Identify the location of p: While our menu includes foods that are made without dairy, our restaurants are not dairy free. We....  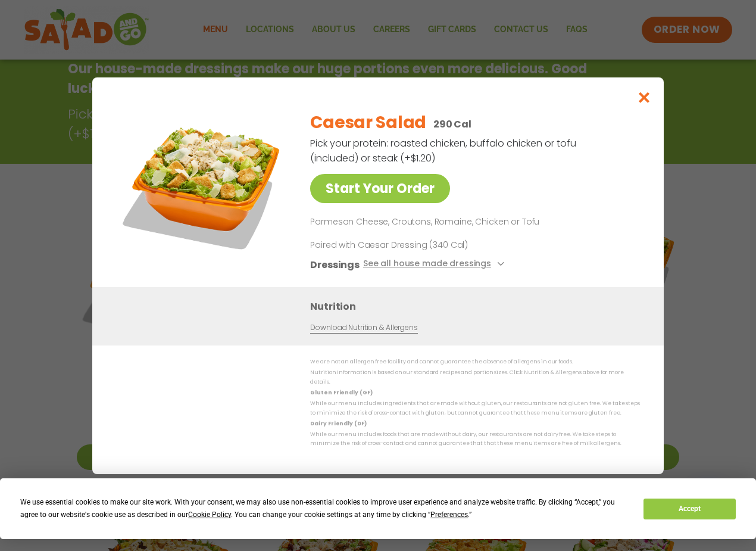
(475, 439).